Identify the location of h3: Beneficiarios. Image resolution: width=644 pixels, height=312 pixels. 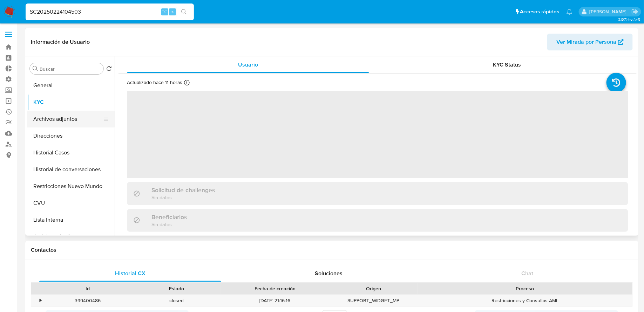
(169, 217).